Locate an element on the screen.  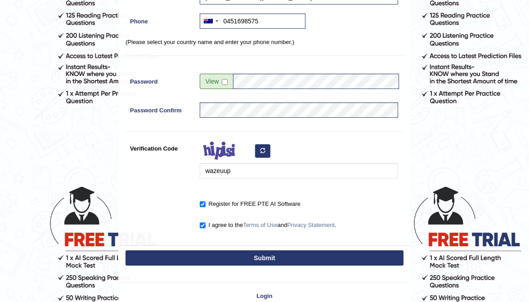
p: (Please select your country name and enter your phone number.) is located at coordinates (265, 42).